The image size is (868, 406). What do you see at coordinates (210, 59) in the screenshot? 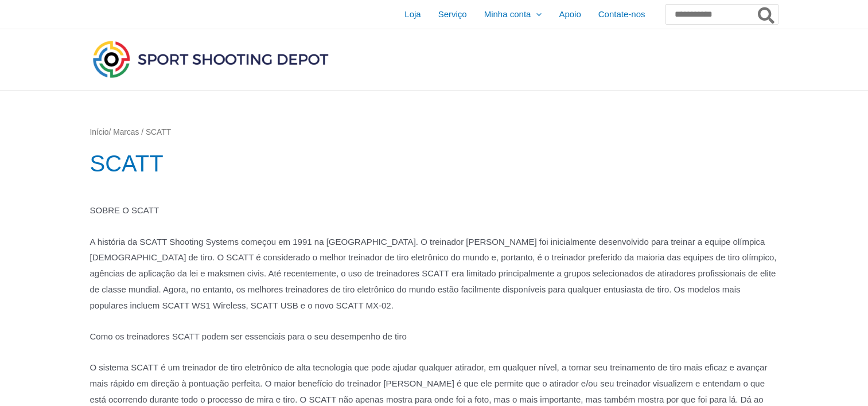
I see `img: Depósito de Tiro Esportivo` at bounding box center [210, 59].